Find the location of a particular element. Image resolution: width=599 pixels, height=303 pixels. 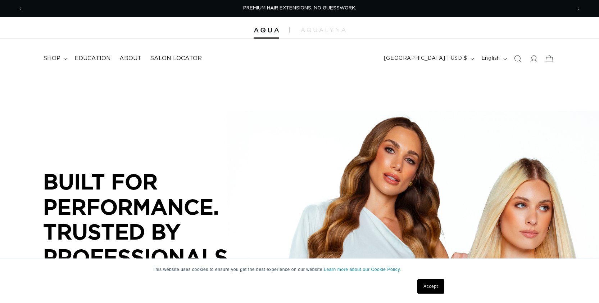

p: This website uses cookies to ensure you get the best experience on our website. is located at coordinates (300, 269).